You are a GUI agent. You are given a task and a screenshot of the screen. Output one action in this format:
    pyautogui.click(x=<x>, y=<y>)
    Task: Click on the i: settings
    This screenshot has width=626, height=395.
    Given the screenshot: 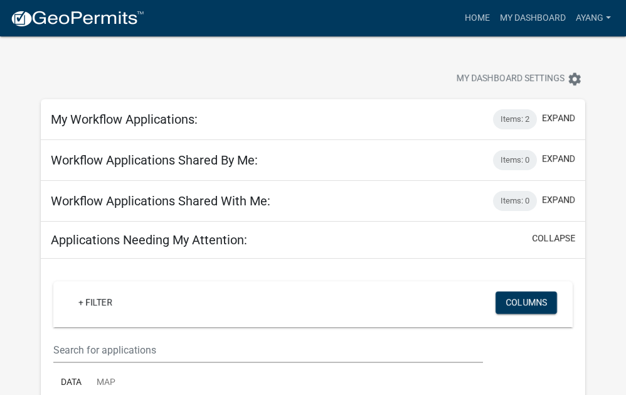 What is the action you would take?
    pyautogui.click(x=575, y=79)
    